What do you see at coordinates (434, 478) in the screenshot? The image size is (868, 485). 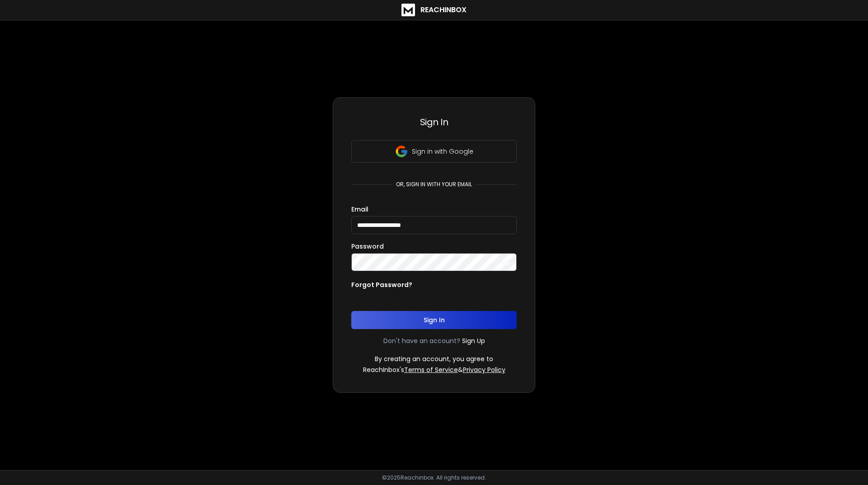 I see `p: © 2025 Reachinbox. All rights reserved.` at bounding box center [434, 478].